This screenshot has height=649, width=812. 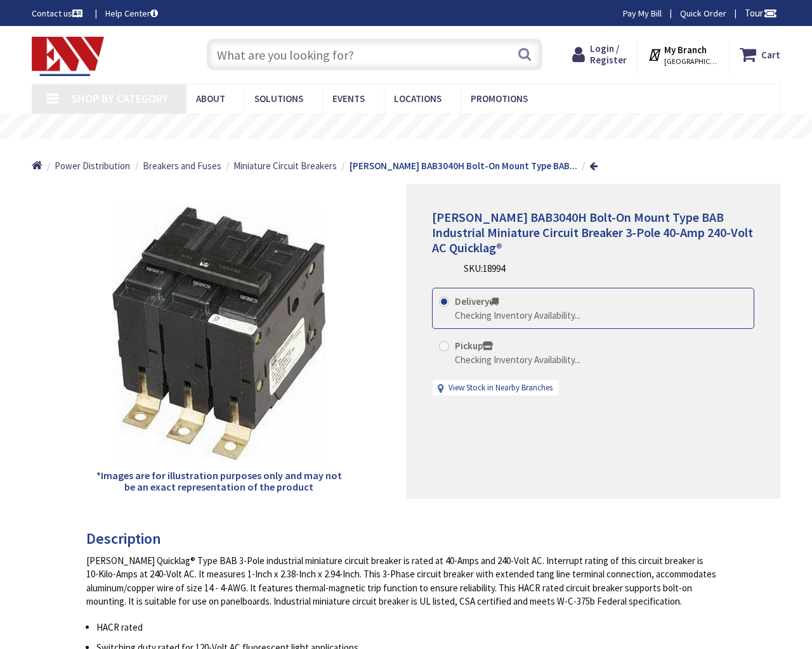 I want to click on span: Locations, so click(x=417, y=98).